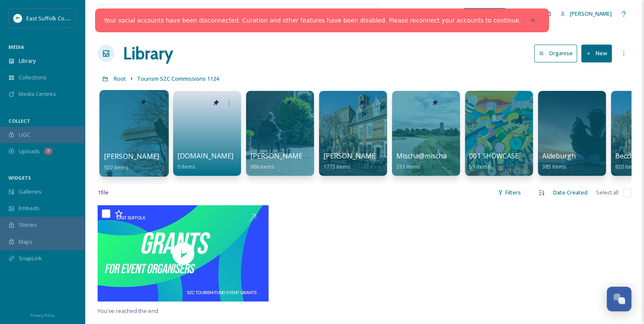 This screenshot has width=644, height=324. What do you see at coordinates (120, 78) in the screenshot?
I see `span: Root` at bounding box center [120, 78].